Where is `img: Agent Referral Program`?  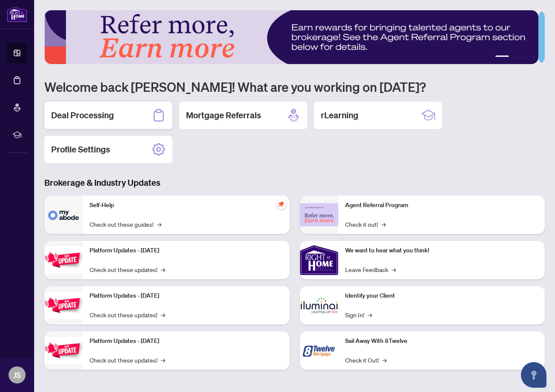 img: Agent Referral Program is located at coordinates (319, 215).